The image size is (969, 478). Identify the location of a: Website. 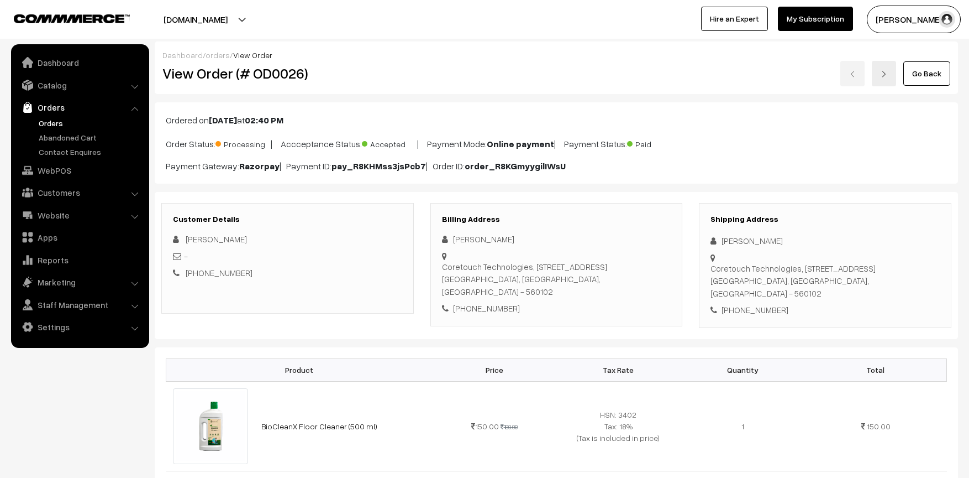
(80, 215).